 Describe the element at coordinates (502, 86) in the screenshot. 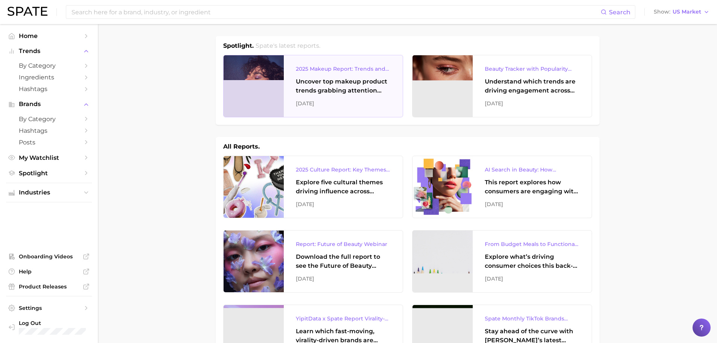

I see `a: Beauty Tracker with Popularity IndexUnderstand which trends are driving engagement across platfor...` at that location.